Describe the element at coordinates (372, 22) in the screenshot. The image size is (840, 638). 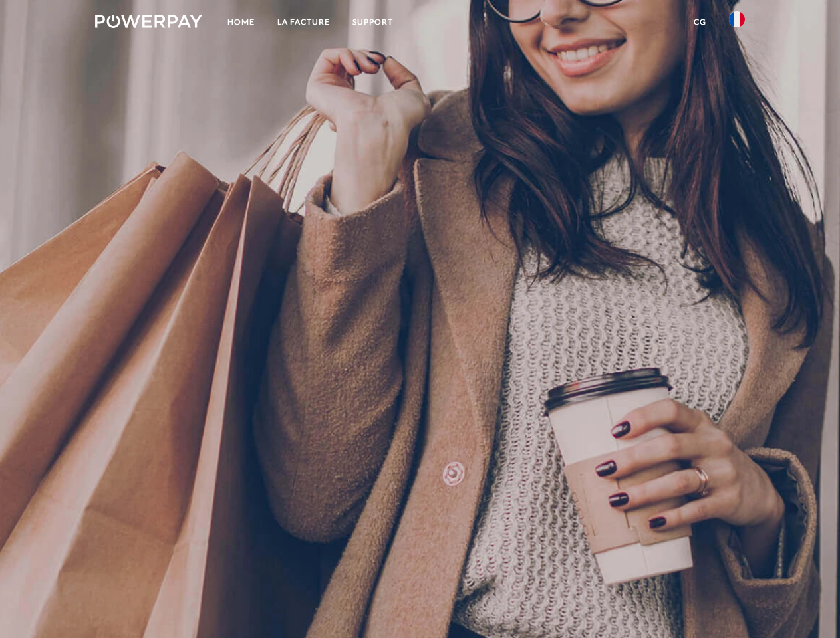
I see `a: Support` at that location.